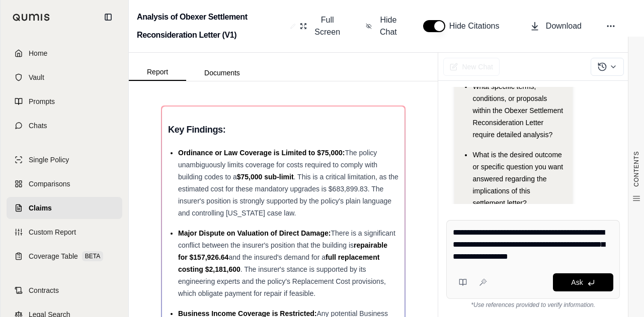 The width and height of the screenshot is (644, 317). I want to click on span: The policy unambiguously limits coverage for costs required to comply with building codes to a, so click(278, 165).